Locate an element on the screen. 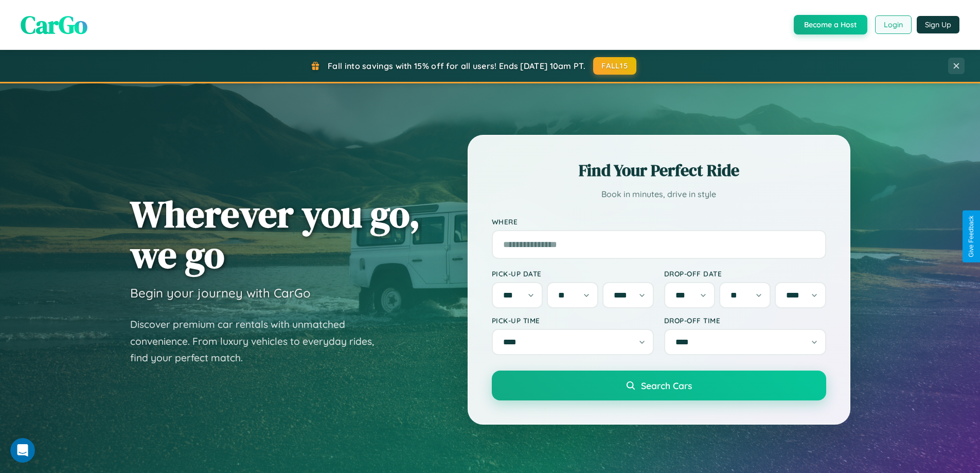  h3: Begin your journey with CarGo is located at coordinates (220, 293).